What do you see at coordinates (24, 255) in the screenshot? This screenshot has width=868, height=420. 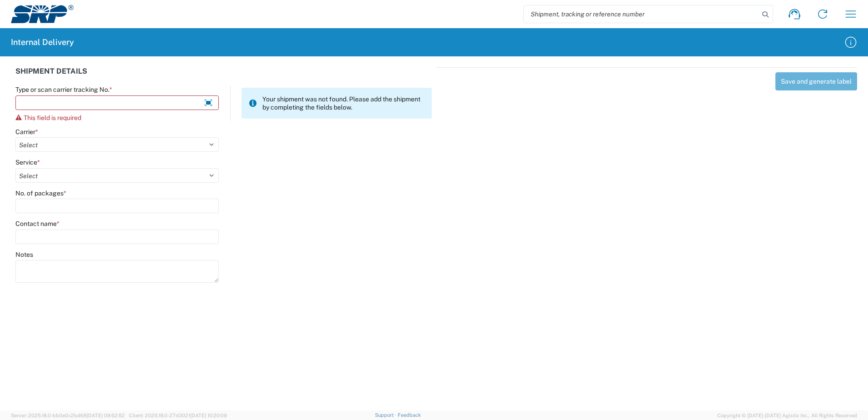 I see `label: Notes` at bounding box center [24, 255].